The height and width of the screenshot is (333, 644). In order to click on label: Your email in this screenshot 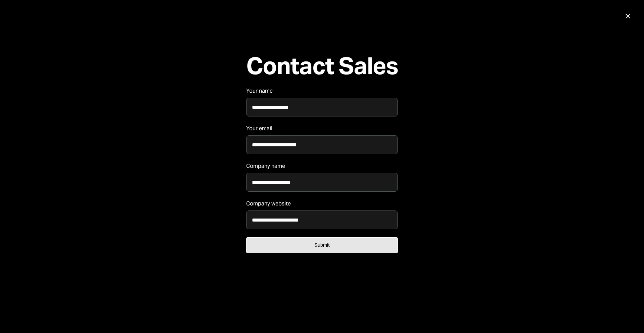, I will do `click(322, 128)`.